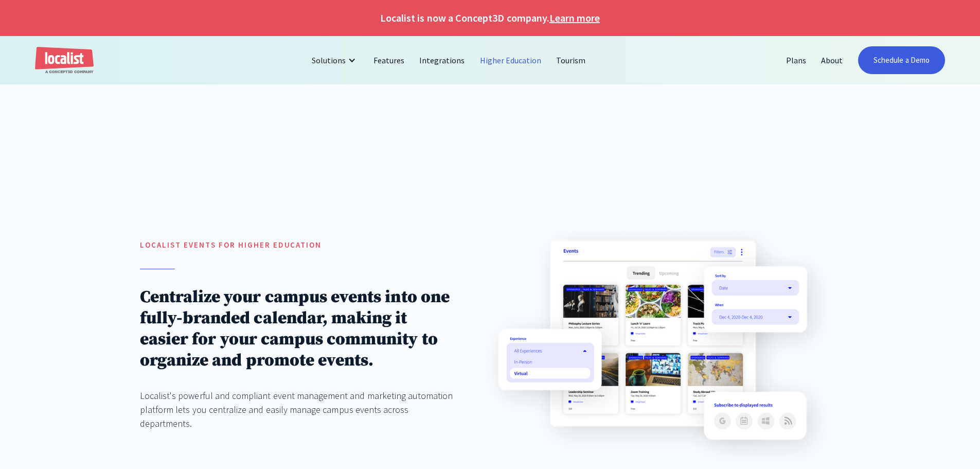 Image resolution: width=980 pixels, height=469 pixels. Describe the element at coordinates (571, 60) in the screenshot. I see `a: Tourism` at that location.